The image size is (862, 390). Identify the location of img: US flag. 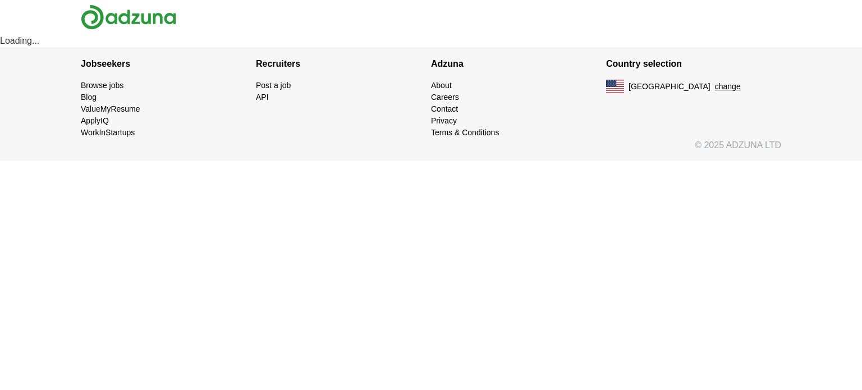
(615, 86).